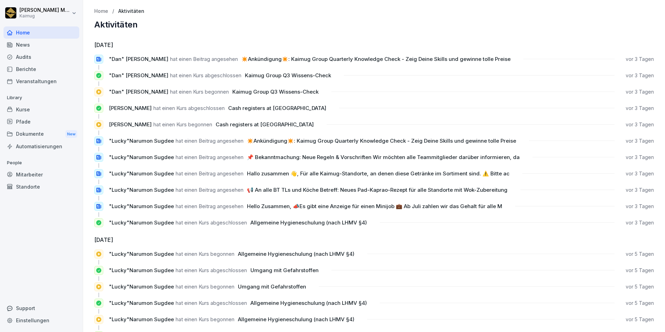 This screenshot has width=665, height=332. What do you see at coordinates (41, 163) in the screenshot?
I see `p: People` at bounding box center [41, 163].